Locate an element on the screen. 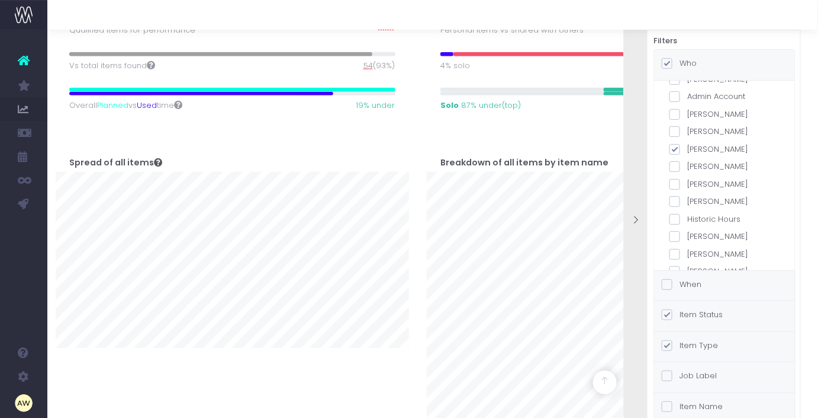 The image size is (818, 418). span: Vs total items found is located at coordinates (112, 66).